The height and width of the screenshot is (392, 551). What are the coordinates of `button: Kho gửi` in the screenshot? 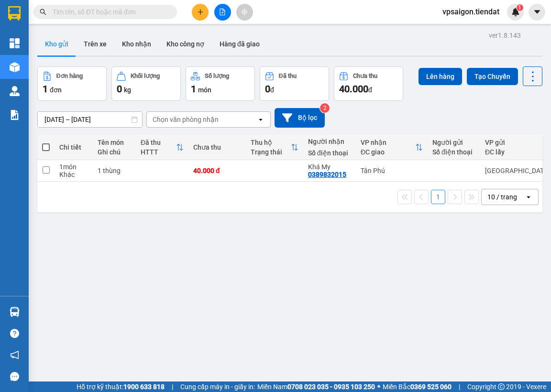 It's located at (56, 44).